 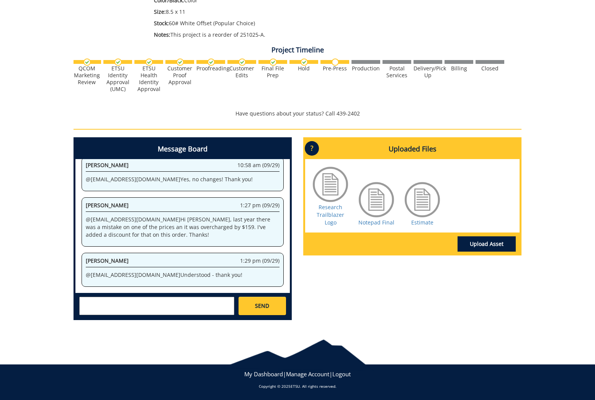 What do you see at coordinates (335, 62) in the screenshot?
I see `img: no` at bounding box center [335, 62].